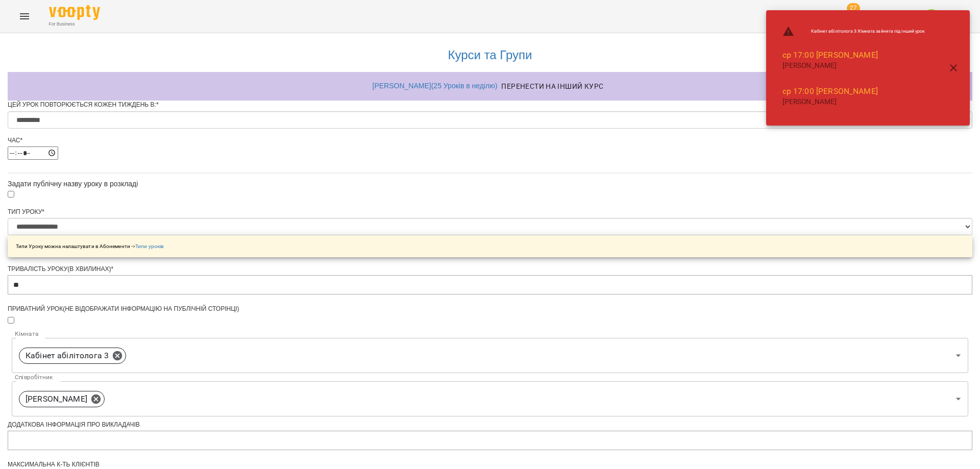  What do you see at coordinates (490, 309) in the screenshot?
I see `div: Приватний урок(не відображати інформацію на публічній сторінці)` at bounding box center [490, 309].